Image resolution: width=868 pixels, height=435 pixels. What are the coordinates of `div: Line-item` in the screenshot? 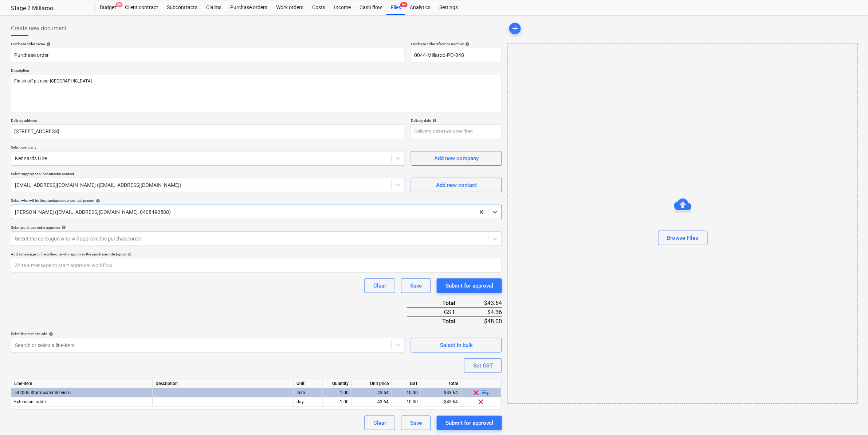 It's located at (82, 383).